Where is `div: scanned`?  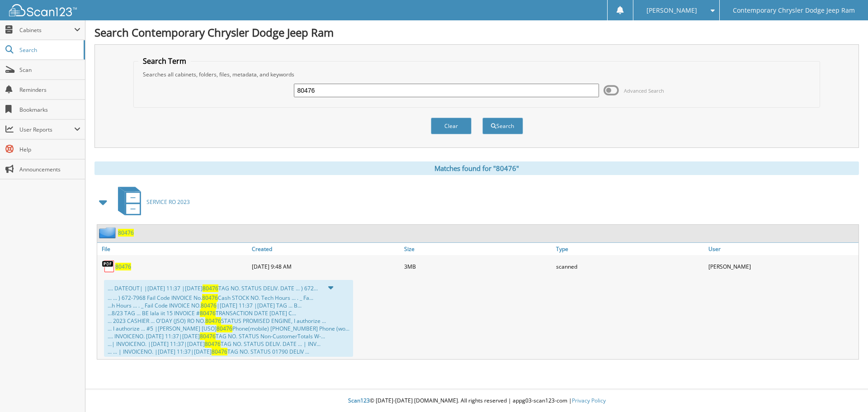 div: scanned is located at coordinates (630, 267).